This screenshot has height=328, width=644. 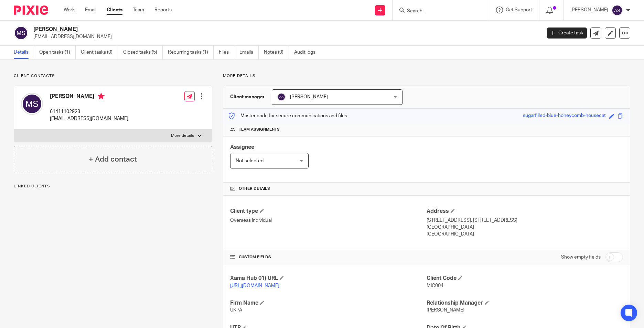 What do you see at coordinates (143, 52) in the screenshot?
I see `a: Closed tasks (5)` at bounding box center [143, 52].